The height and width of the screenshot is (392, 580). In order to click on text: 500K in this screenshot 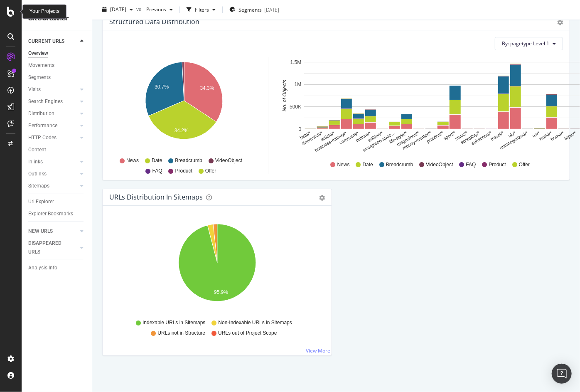, I will do `click(295, 107)`.